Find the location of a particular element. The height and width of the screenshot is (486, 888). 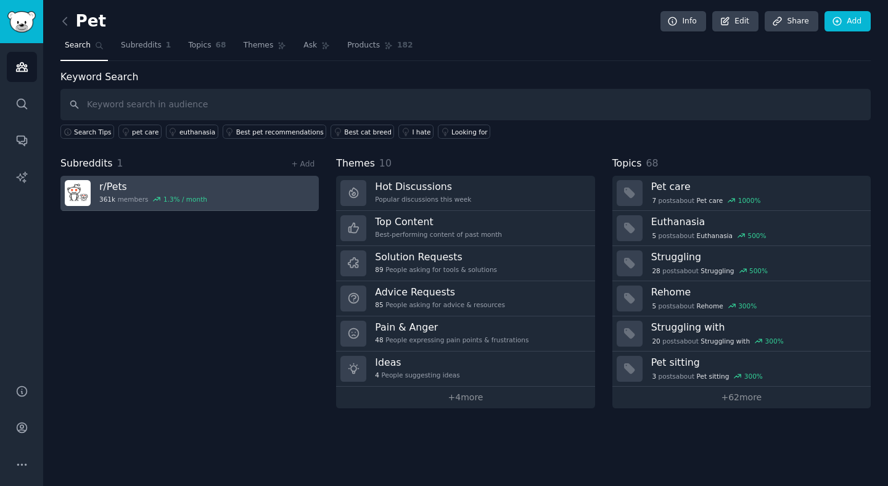

h3: Pain & Anger is located at coordinates (452, 327).